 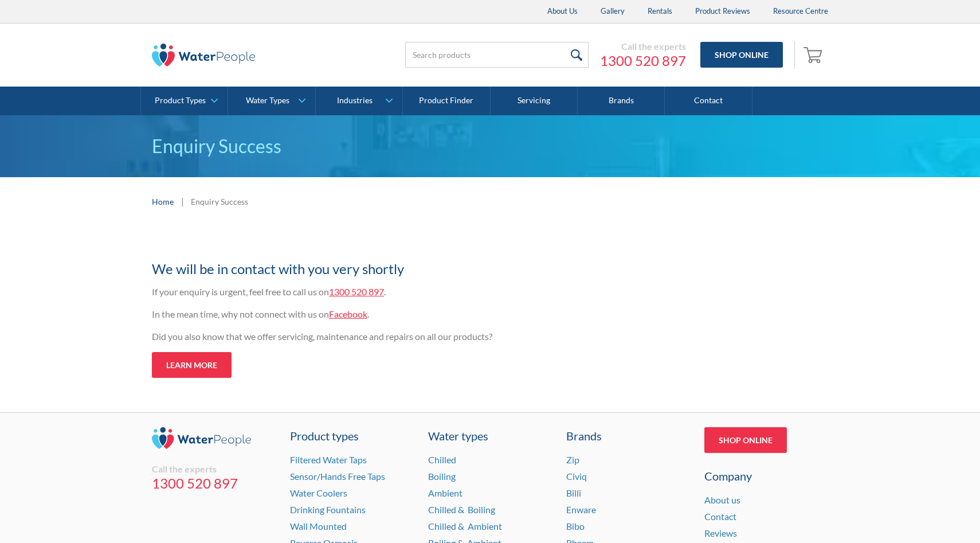 What do you see at coordinates (574, 492) in the screenshot?
I see `a: Billi` at bounding box center [574, 492].